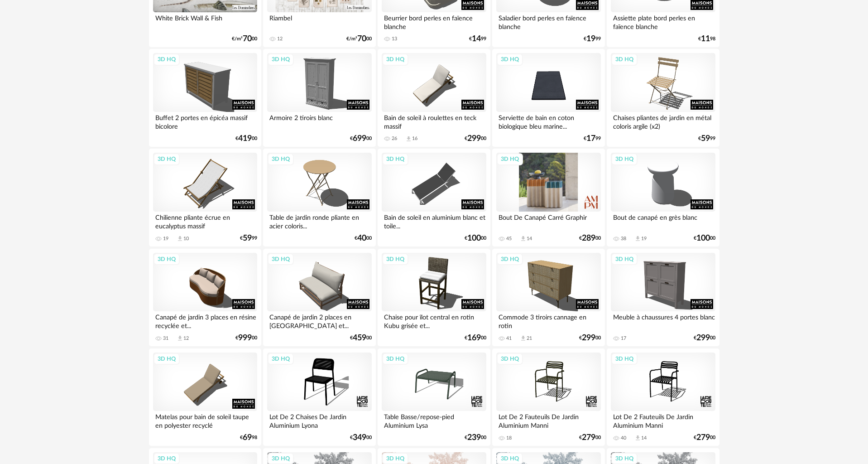 This screenshot has height=464, width=868. Describe the element at coordinates (624, 239) in the screenshot. I see `div: 38` at that location.